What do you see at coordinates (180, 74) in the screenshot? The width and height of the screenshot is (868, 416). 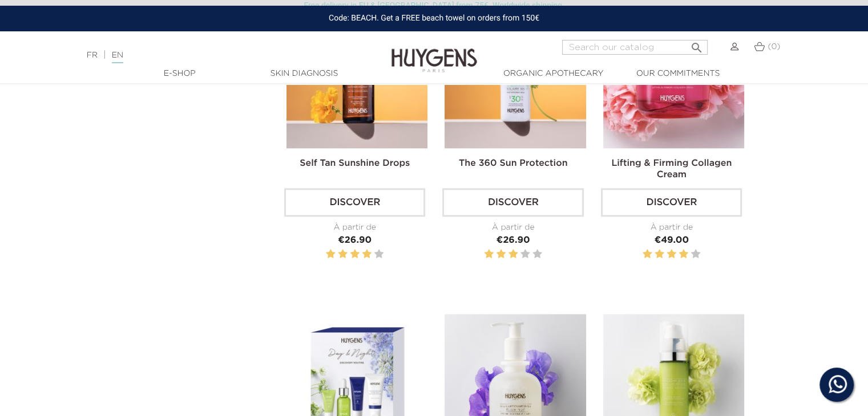 I see `a: E-Shop` at bounding box center [180, 74].